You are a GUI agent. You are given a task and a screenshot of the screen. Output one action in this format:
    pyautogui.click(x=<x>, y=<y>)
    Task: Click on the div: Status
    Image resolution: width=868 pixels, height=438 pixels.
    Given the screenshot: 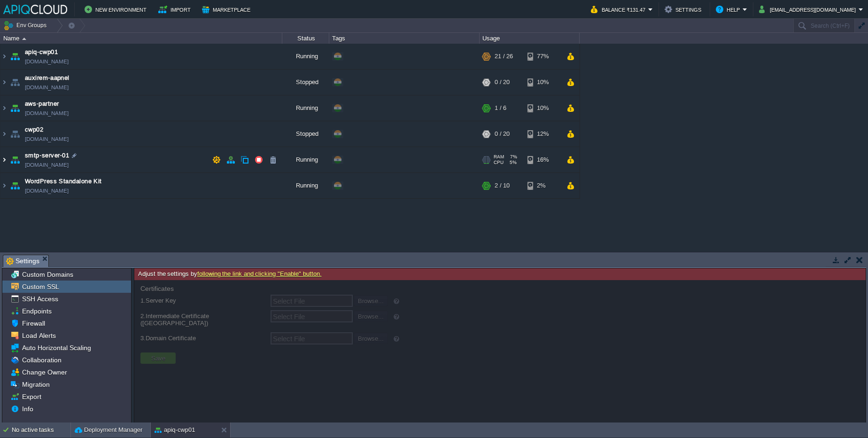 What is the action you would take?
    pyautogui.click(x=305, y=38)
    